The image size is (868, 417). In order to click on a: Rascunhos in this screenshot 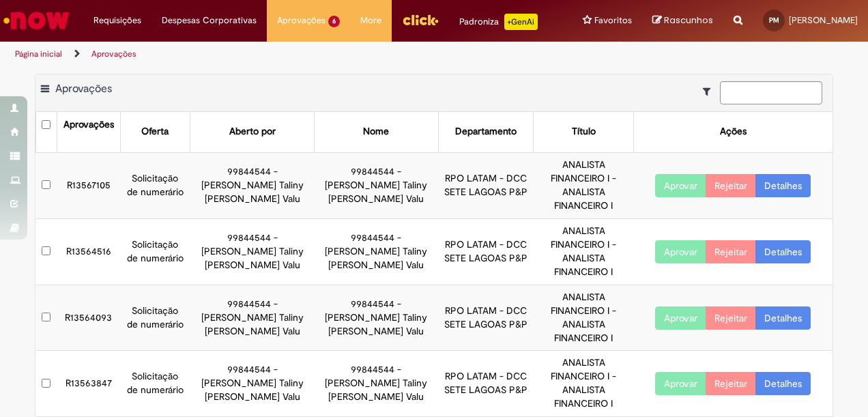, I will do `click(683, 20)`.